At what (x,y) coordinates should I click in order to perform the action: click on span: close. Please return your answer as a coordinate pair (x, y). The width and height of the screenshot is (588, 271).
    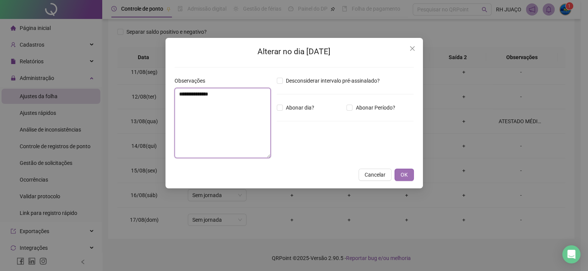
    Looking at the image, I should click on (412, 48).